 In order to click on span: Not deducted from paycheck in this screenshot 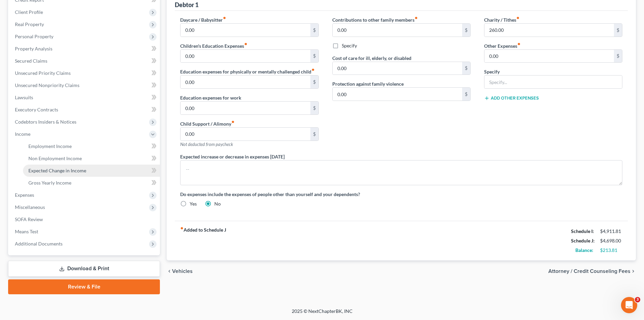, I will do `click(206, 144)`.